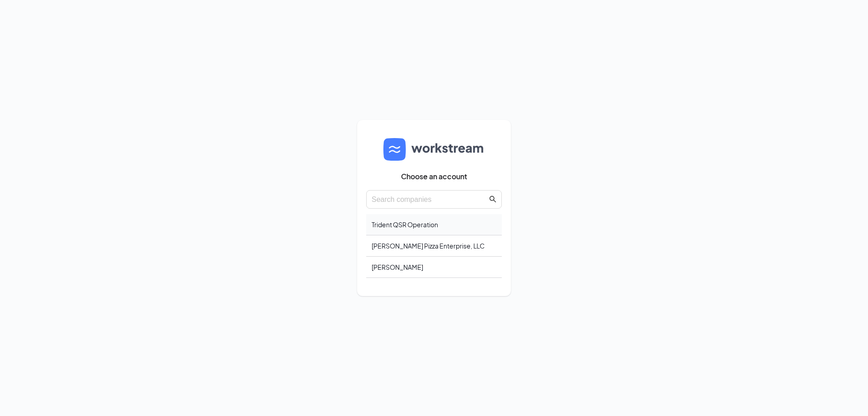 Image resolution: width=868 pixels, height=416 pixels. Describe the element at coordinates (429, 199) in the screenshot. I see `input: Search companies` at that location.